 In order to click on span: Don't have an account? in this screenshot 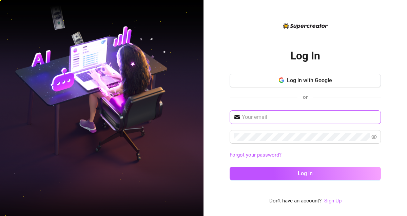, I will do `click(295, 201)`.